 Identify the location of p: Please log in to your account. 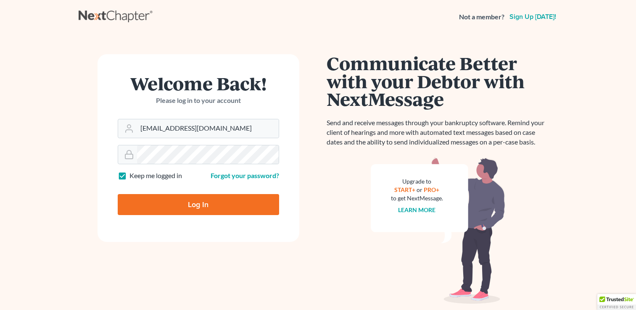
(198, 100).